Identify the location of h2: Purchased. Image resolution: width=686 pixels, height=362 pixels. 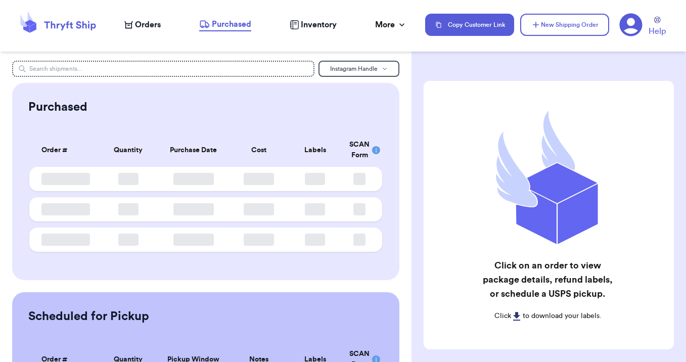
(58, 107).